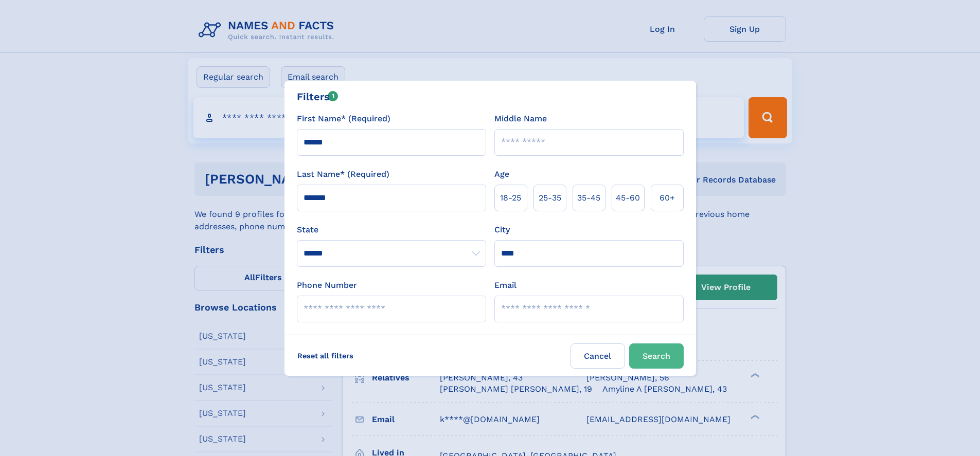 Image resolution: width=980 pixels, height=456 pixels. What do you see at coordinates (326, 286) in the screenshot?
I see `label: Phone Number` at bounding box center [326, 286].